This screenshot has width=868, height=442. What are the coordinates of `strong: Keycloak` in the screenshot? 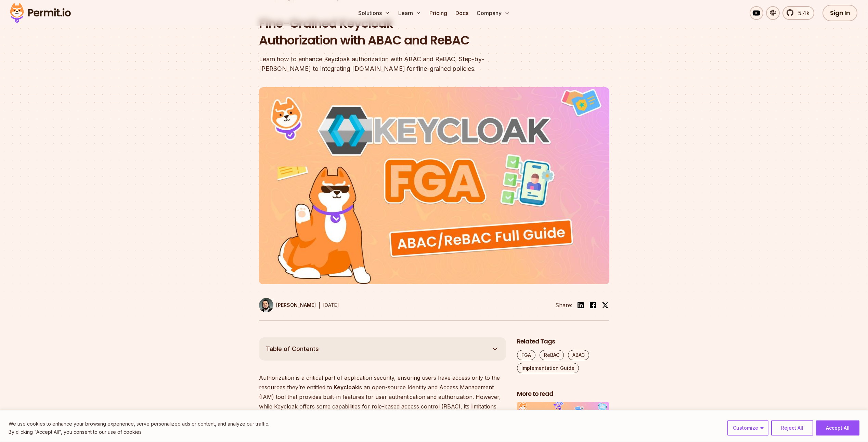 It's located at (346, 387).